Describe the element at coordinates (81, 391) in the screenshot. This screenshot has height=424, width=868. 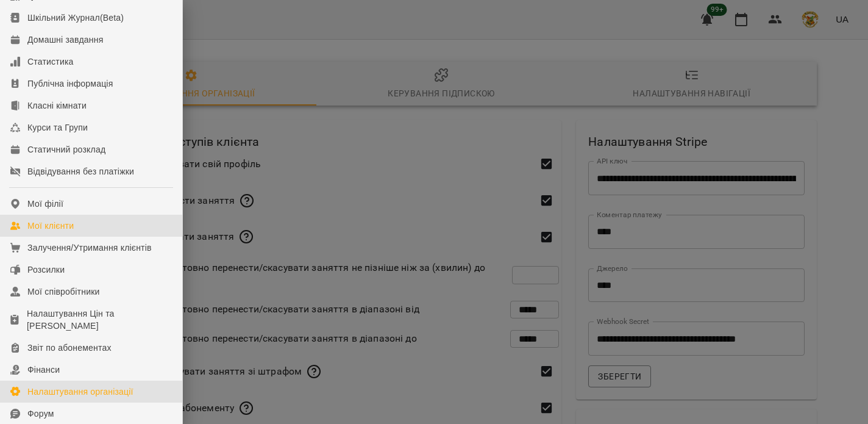
I see `div: Налаштування організації` at that location.